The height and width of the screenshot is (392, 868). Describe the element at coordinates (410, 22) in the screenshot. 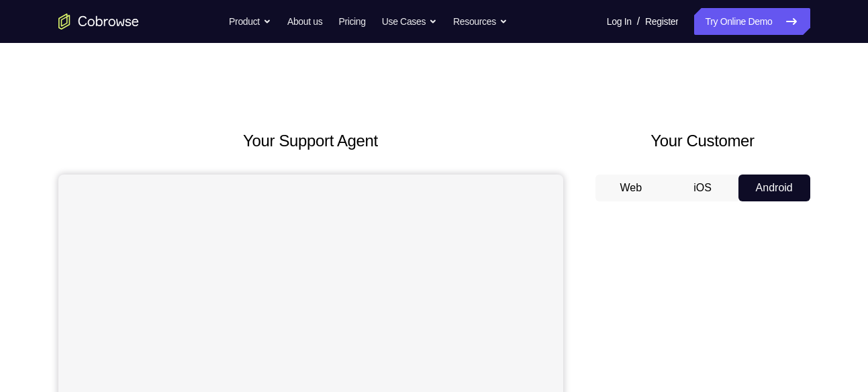

I see `button: Use Cases` at that location.